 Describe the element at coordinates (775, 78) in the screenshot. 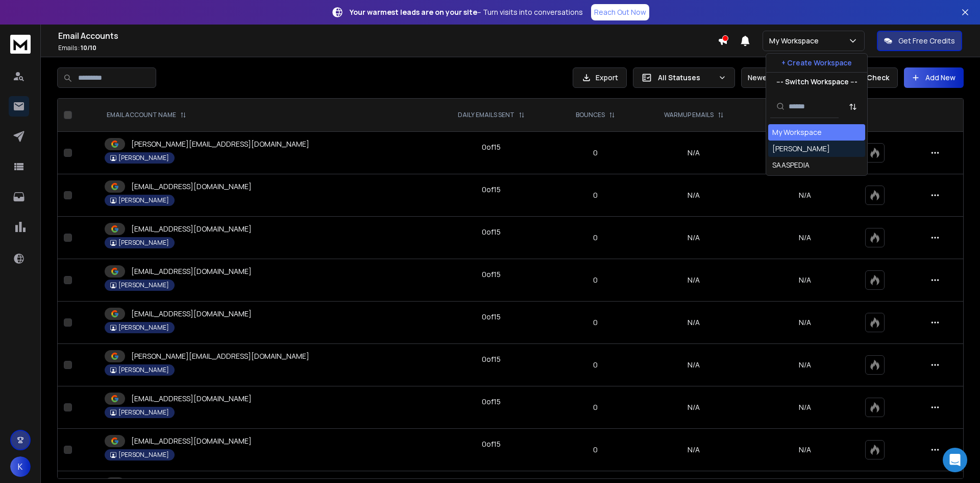

I see `button: Newest` at that location.